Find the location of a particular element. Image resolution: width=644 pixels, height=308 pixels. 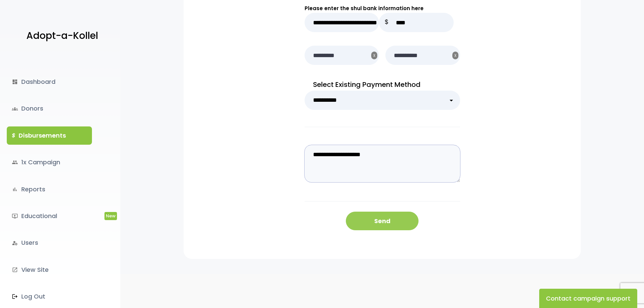

i: ondemand_video is located at coordinates (15, 216).